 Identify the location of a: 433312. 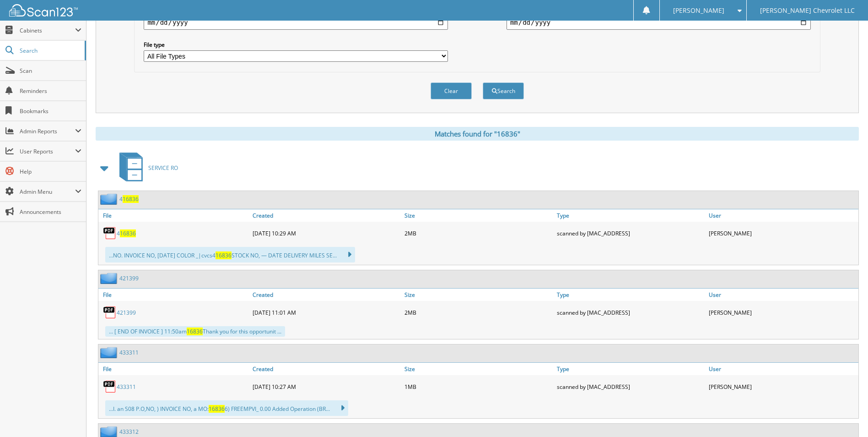
(129, 432).